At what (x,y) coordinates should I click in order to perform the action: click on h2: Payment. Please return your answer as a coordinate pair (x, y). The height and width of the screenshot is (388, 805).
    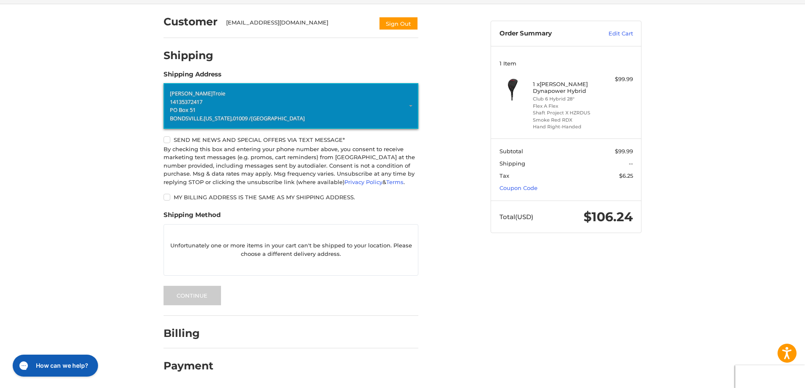
    Looking at the image, I should click on (189, 366).